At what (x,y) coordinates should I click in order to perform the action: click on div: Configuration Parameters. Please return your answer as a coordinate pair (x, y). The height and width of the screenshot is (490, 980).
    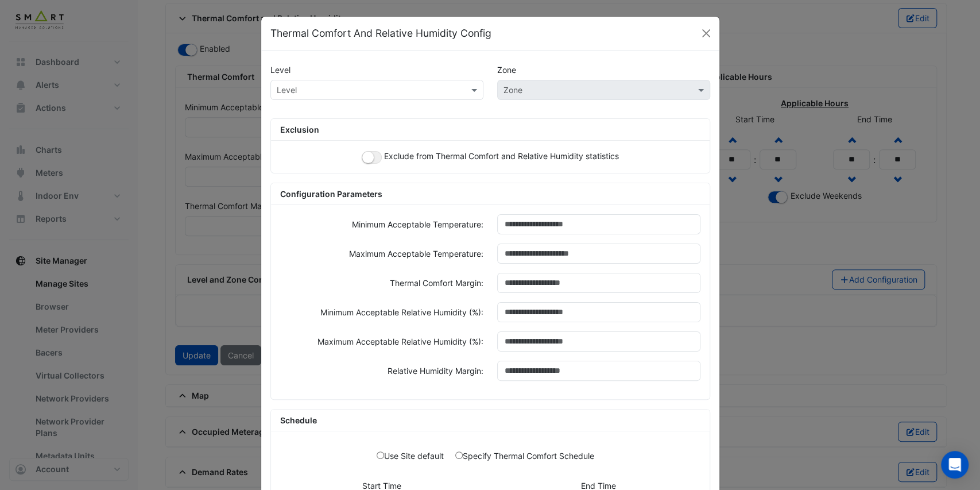
    Looking at the image, I should click on (490, 194).